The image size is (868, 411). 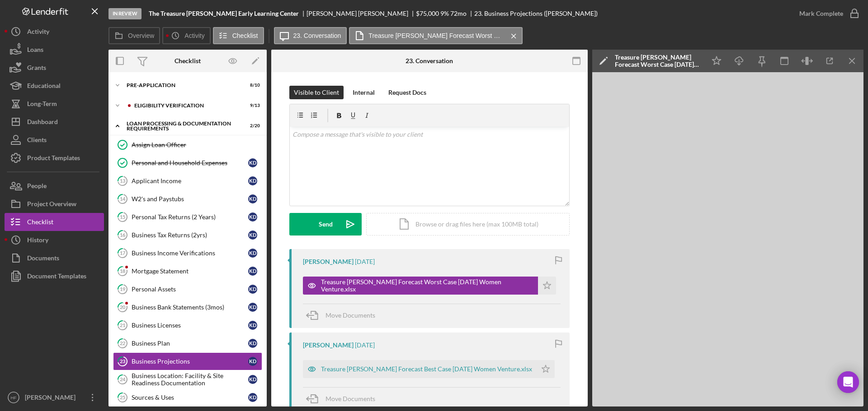 I want to click on a: 25Sources & UsesKD, so click(x=188, y=397).